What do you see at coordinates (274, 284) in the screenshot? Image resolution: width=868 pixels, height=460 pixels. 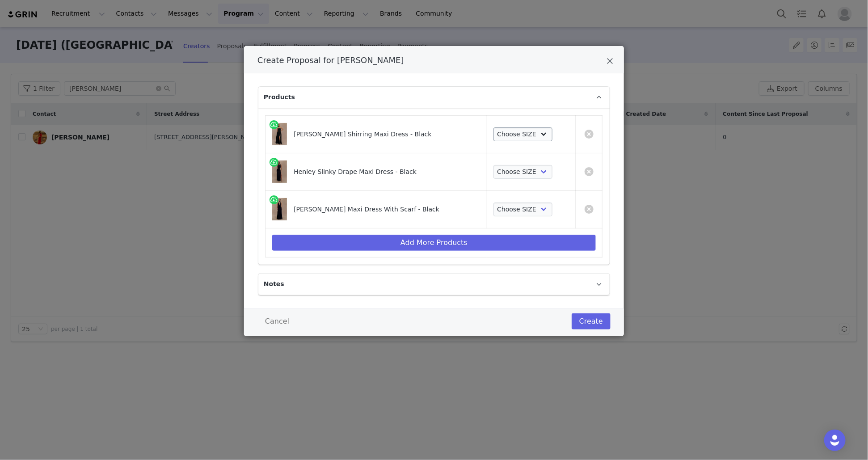 I see `span: Notes` at bounding box center [274, 284].